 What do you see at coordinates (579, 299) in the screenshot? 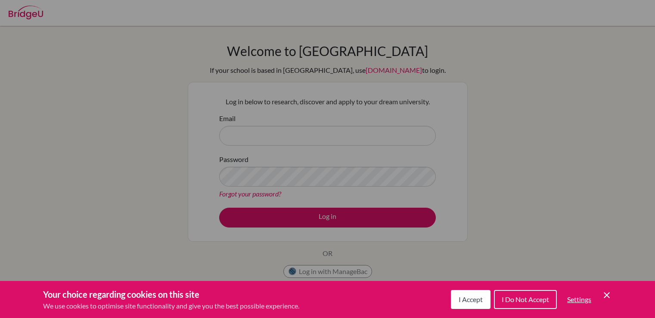
I see `span: Settings` at bounding box center [579, 299].